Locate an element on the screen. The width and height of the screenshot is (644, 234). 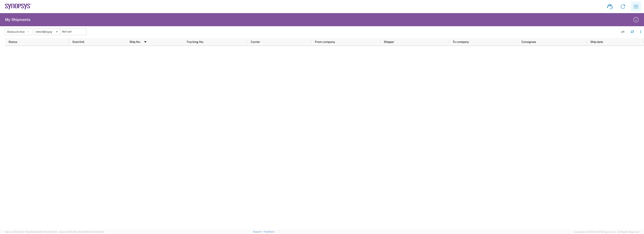
span: From company is located at coordinates (325, 42).